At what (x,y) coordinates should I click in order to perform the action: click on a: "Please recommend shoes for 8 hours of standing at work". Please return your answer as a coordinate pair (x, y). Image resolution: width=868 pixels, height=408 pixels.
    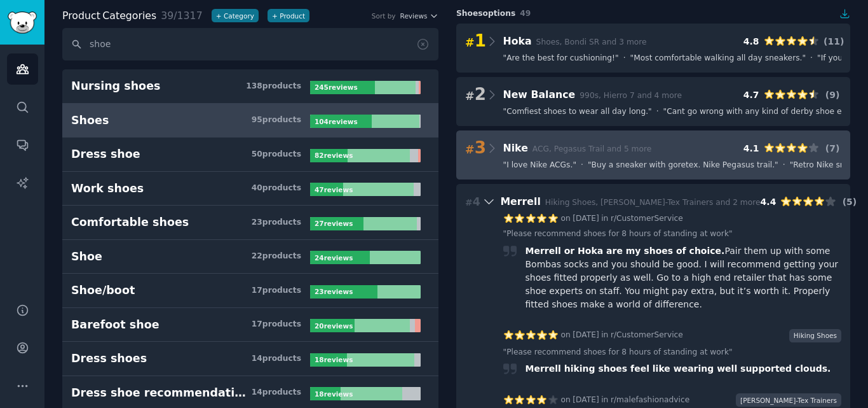
    Looking at the image, I should click on (618, 353).